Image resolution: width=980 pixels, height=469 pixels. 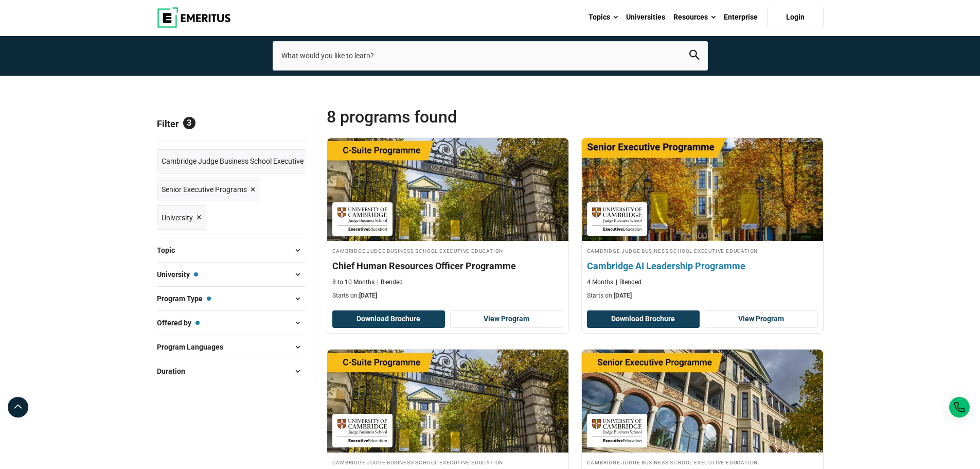 What do you see at coordinates (231, 298) in the screenshot?
I see `button: Program Type` at bounding box center [231, 298].